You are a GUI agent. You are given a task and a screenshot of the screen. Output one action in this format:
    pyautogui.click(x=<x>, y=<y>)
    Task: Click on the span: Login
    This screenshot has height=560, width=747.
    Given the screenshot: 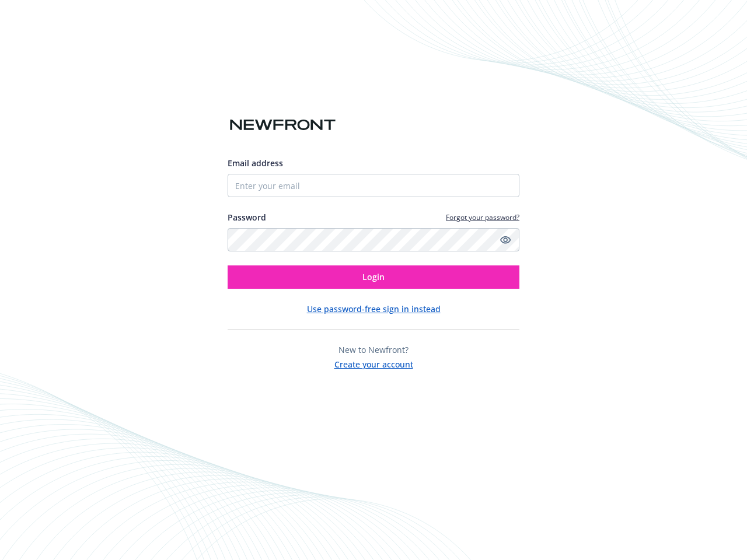 What is the action you would take?
    pyautogui.click(x=374, y=276)
    